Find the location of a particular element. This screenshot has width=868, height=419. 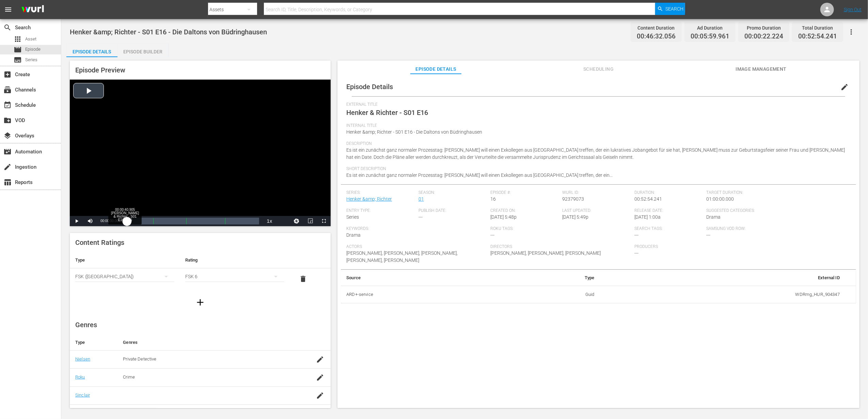

a: Henker &amp; Richter is located at coordinates (369, 199).